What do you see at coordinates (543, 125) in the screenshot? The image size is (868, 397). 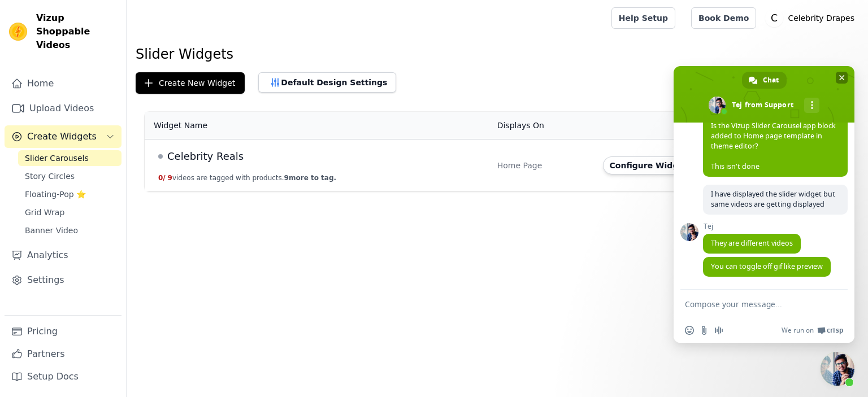 I see `th: Displays On` at bounding box center [543, 125].